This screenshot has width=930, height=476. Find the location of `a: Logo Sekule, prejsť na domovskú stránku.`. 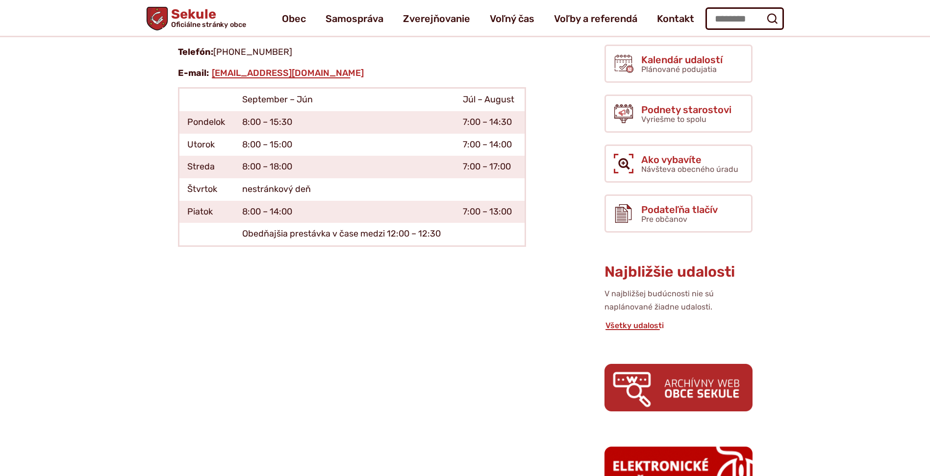

a: Logo Sekule, prejsť na domovskú stránku. is located at coordinates (196, 19).